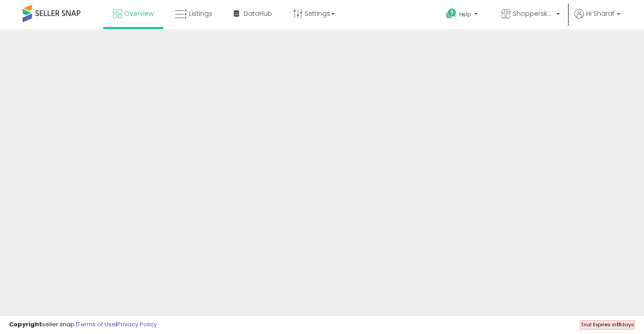 The height and width of the screenshot is (334, 644). I want to click on span: Help, so click(465, 14).